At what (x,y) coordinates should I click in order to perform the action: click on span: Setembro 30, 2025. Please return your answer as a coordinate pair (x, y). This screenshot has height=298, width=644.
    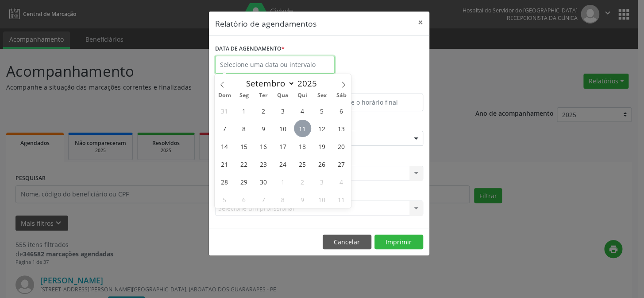
    Looking at the image, I should click on (263, 181).